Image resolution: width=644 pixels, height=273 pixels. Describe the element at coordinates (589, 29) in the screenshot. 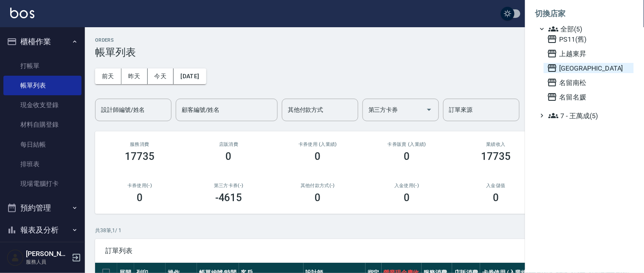

I see `span: 全部(5)` at that location.